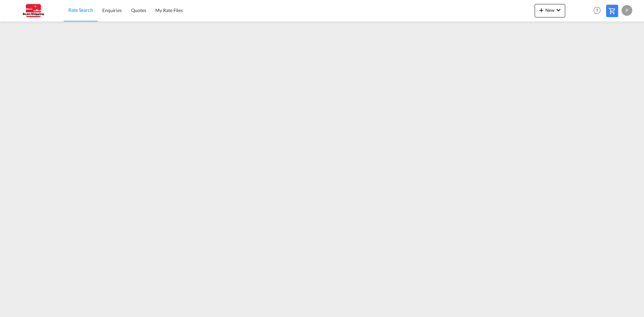 Image resolution: width=644 pixels, height=317 pixels. I want to click on img: 123b615026f311ee80dabbd30bc9e10f.jpg, so click(32, 10).